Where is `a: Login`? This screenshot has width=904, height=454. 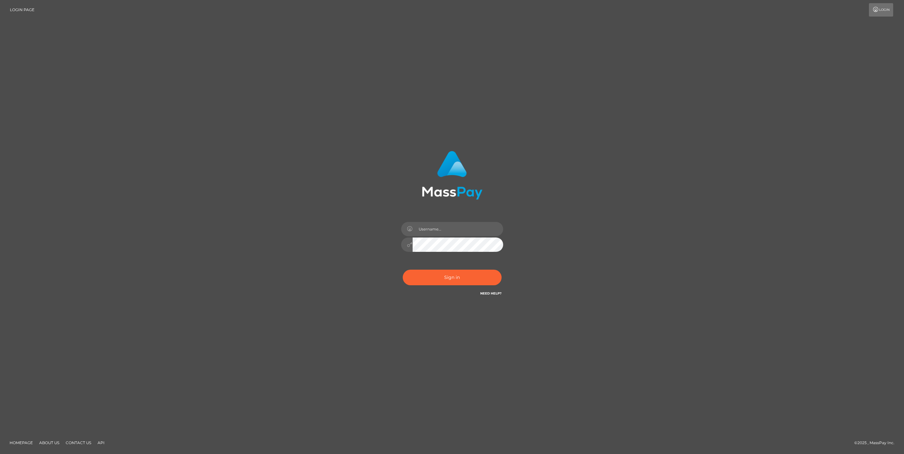 a: Login is located at coordinates (881, 10).